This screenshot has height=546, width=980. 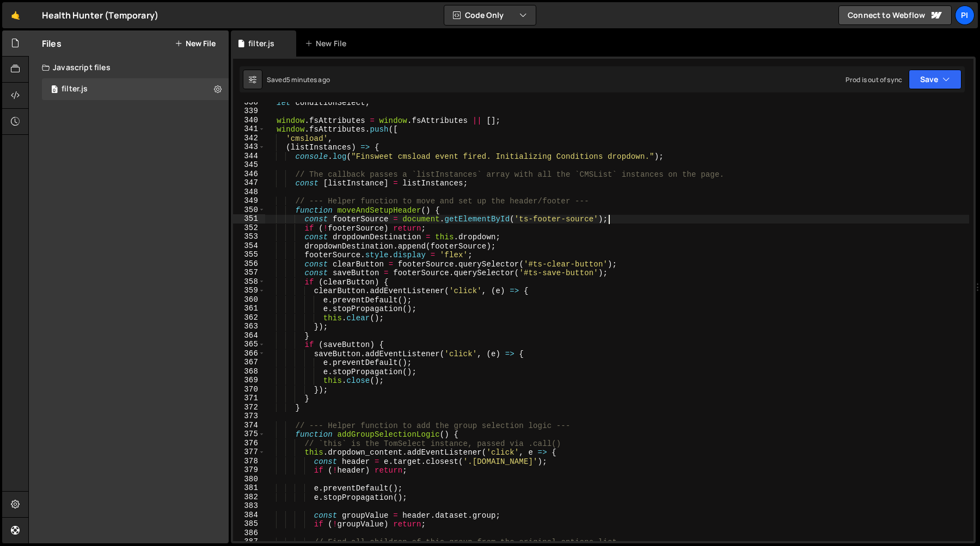 What do you see at coordinates (249, 200) in the screenshot?
I see `div: 349` at bounding box center [249, 200].